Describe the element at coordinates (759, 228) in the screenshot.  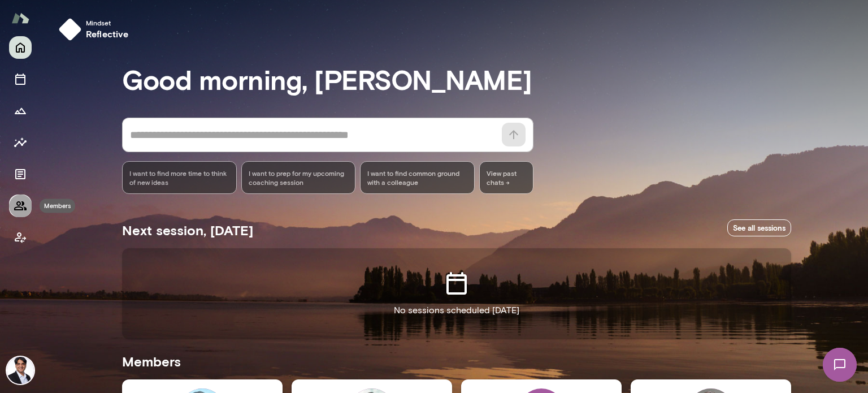
I see `a: See all sessions` at that location.